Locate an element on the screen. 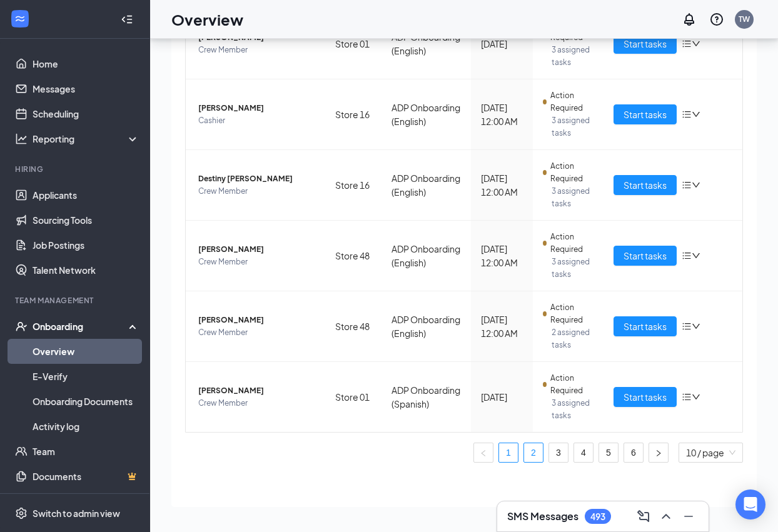  span: Cashier is located at coordinates (256, 121).